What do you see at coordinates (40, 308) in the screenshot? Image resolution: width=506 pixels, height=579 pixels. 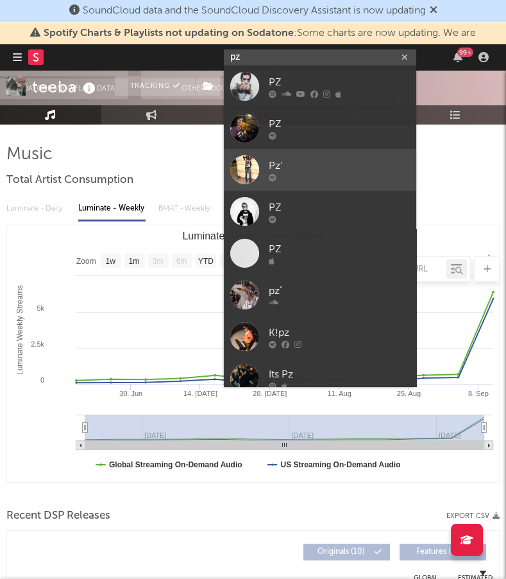 I see `text: 5k` at bounding box center [40, 308].